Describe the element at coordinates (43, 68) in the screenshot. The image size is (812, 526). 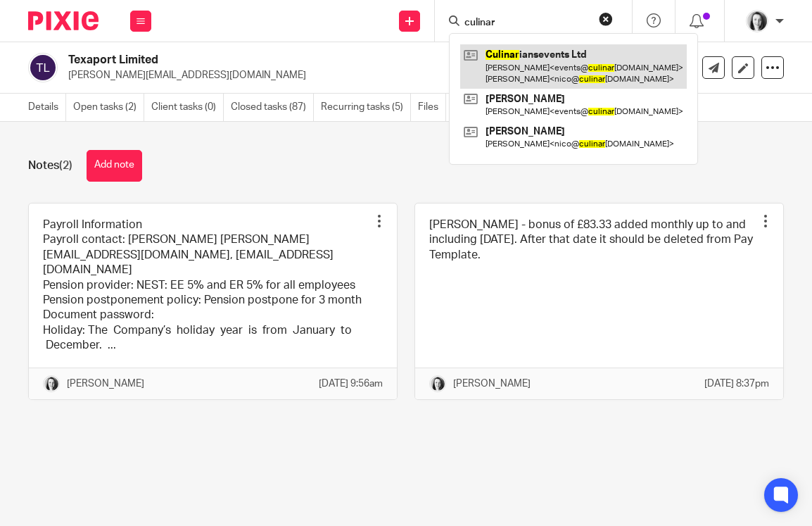
I see `img: svg%3E` at that location.